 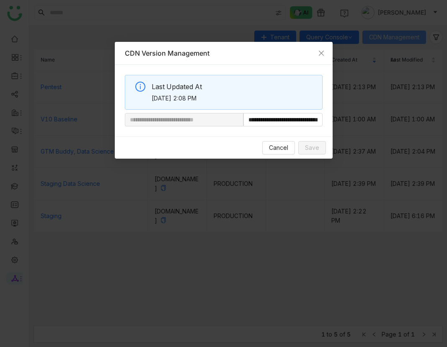 I want to click on button: Close, so click(x=321, y=53).